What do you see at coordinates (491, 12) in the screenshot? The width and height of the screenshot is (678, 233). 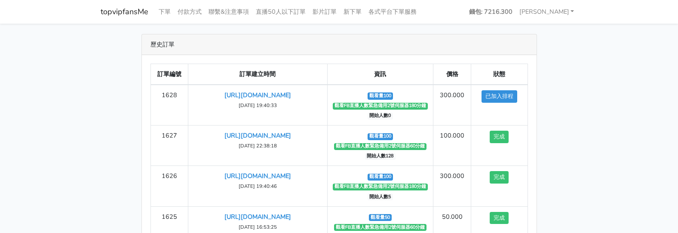 I see `a: 錢包: 7216.300` at bounding box center [491, 12].